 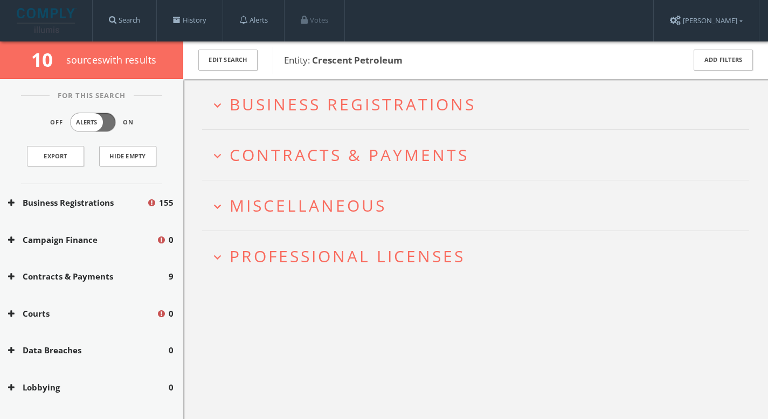 What do you see at coordinates (347, 256) in the screenshot?
I see `span: Professional Licenses` at bounding box center [347, 256].